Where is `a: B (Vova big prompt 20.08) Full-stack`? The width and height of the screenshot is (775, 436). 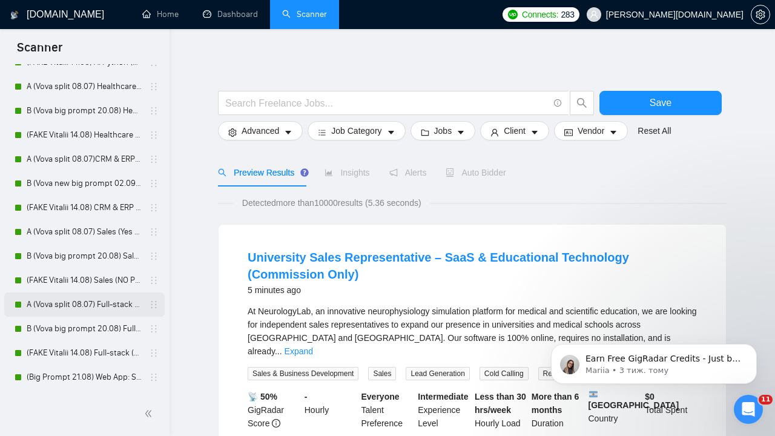 a: B (Vova big prompt 20.08) Full-stack is located at coordinates (84, 329).